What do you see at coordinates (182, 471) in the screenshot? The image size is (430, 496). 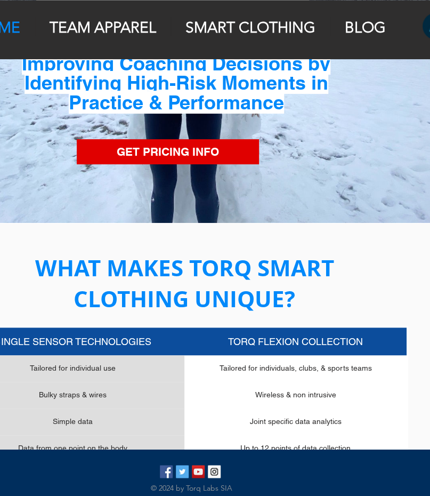 I see `img: Twitter Social Icon` at bounding box center [182, 471].